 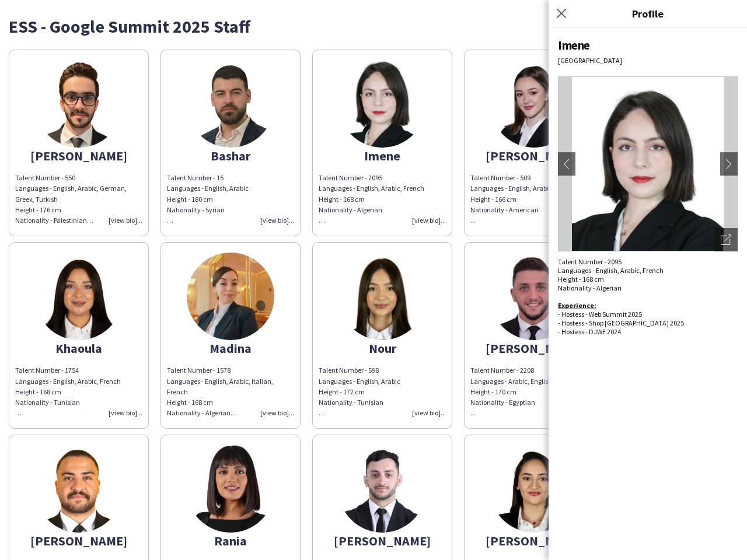 What do you see at coordinates (79, 392) in the screenshot?
I see `div: Height - 168 cm` at bounding box center [79, 392].